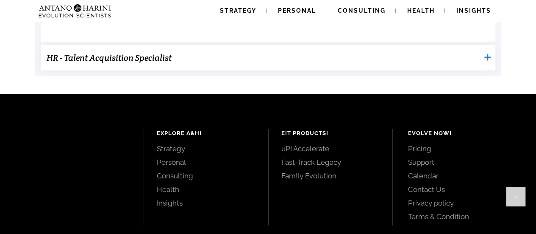  I want to click on span: Insights, so click(474, 11).